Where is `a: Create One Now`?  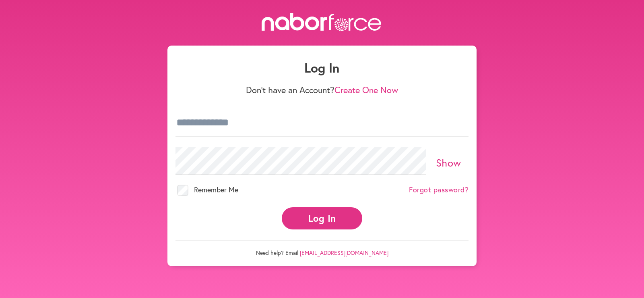 a: Create One Now is located at coordinates (366, 90).